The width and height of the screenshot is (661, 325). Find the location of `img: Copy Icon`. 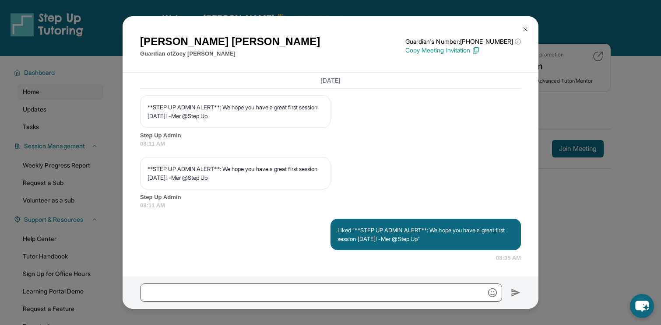

img: Copy Icon is located at coordinates (476, 50).